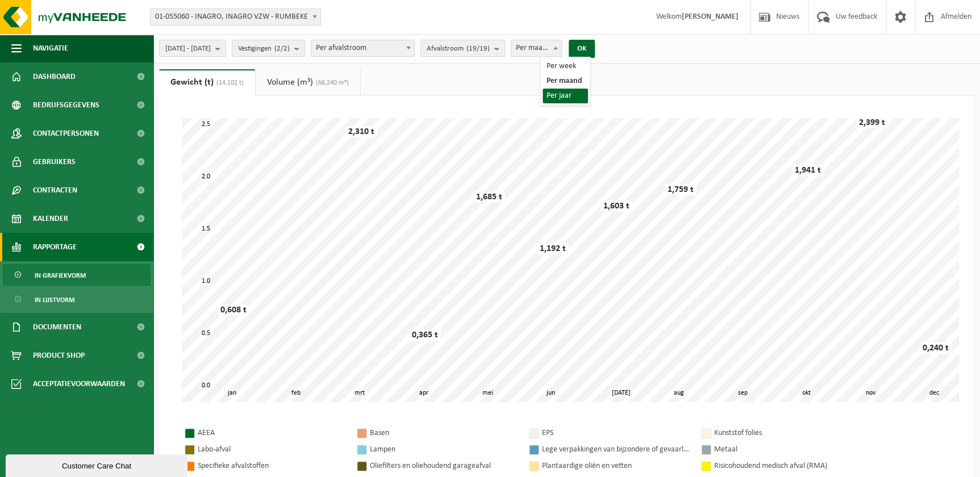  I want to click on span: (14,102 t), so click(228, 83).